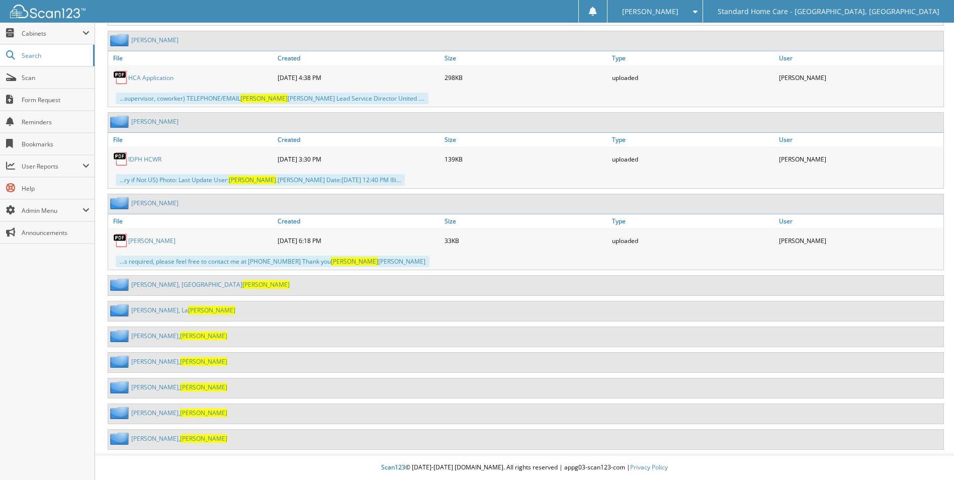 The image size is (954, 480). I want to click on span: Help, so click(55, 188).